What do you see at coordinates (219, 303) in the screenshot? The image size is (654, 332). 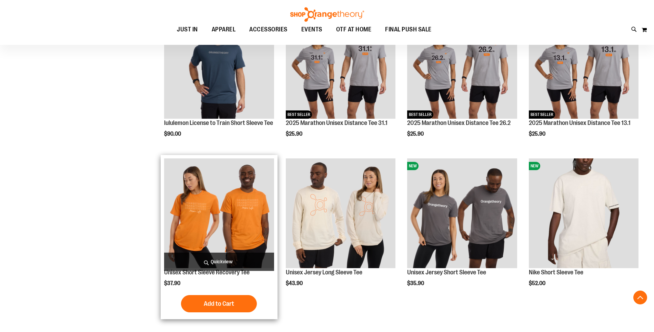 I see `span: Add to Cart` at bounding box center [219, 303].